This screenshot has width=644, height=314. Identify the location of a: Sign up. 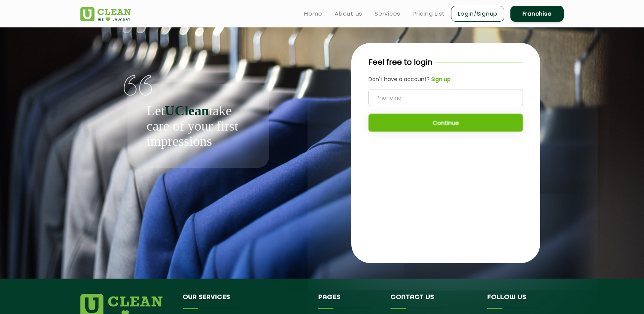
(440, 79).